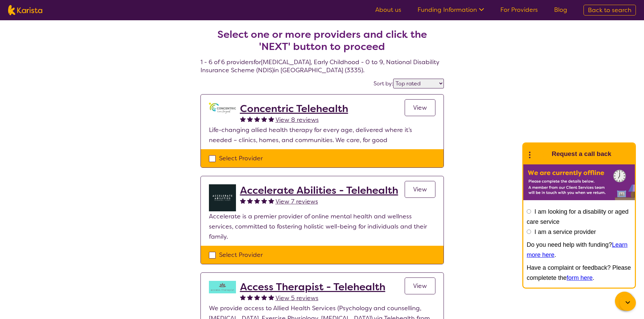 This screenshot has width=644, height=319. Describe the element at coordinates (297, 298) in the screenshot. I see `a: View 5 reviews` at that location.